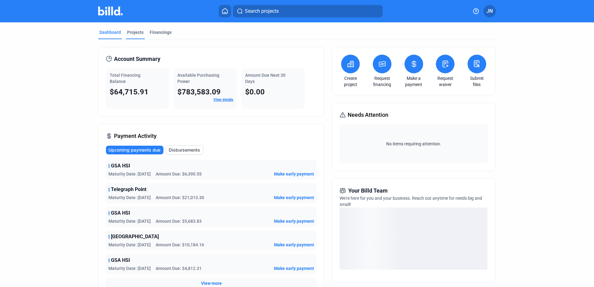  What do you see at coordinates (129, 92) in the screenshot?
I see `span: $64,715.91` at bounding box center [129, 92].